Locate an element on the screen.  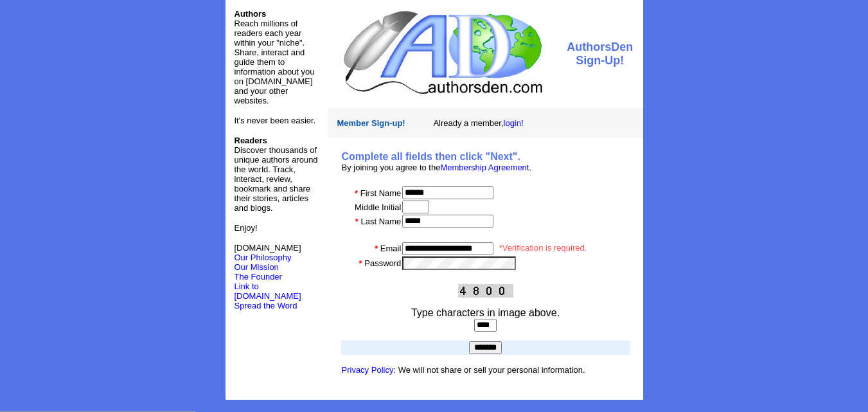
font: It's never been easier. is located at coordinates (275, 120).